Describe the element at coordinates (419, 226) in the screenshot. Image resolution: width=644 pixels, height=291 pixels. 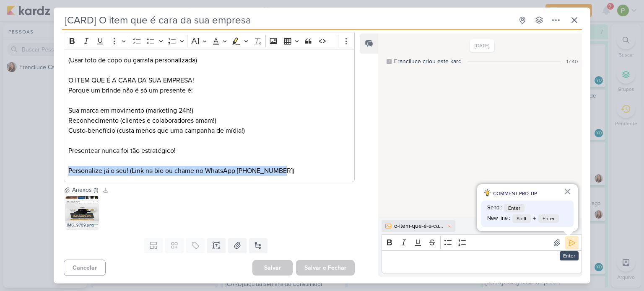
I see `div: o-item-que-é-a-cara-da-sua-empresa.png` at that location.